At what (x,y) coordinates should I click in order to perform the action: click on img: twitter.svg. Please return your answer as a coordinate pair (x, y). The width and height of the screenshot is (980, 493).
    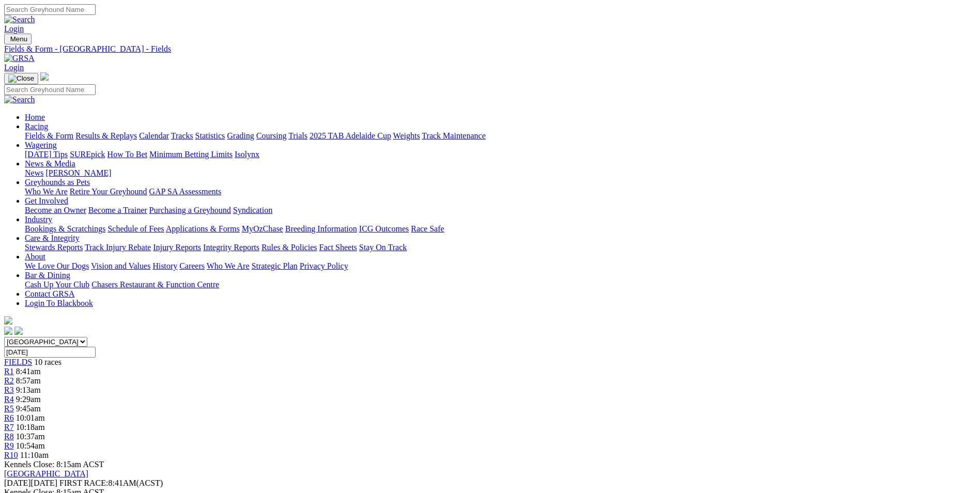
    Looking at the image, I should click on (19, 331).